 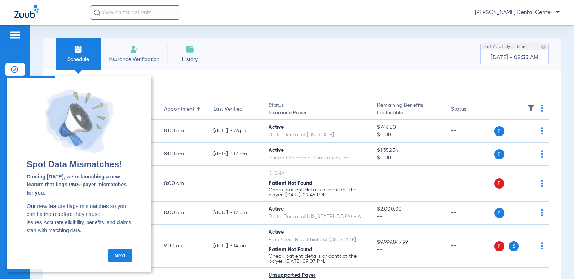 What do you see at coordinates (531, 108) in the screenshot?
I see `img: filter.svg` at bounding box center [531, 108].